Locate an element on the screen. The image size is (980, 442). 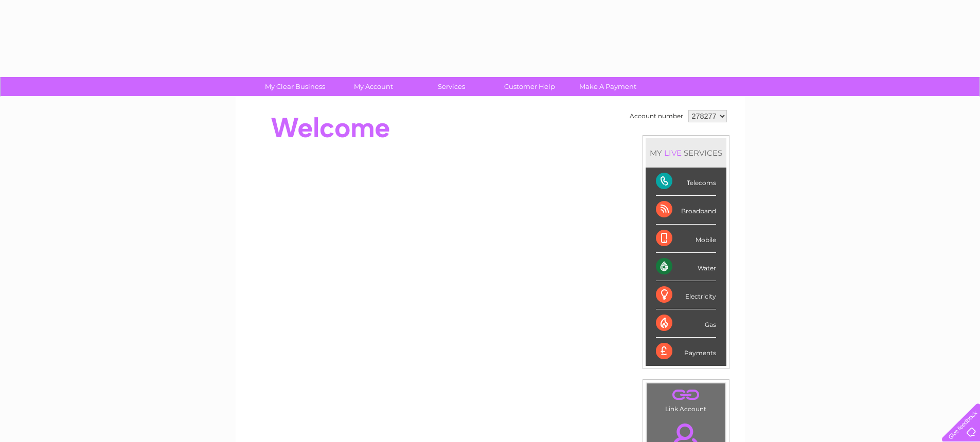
a: Make A Payment is located at coordinates (607, 86).